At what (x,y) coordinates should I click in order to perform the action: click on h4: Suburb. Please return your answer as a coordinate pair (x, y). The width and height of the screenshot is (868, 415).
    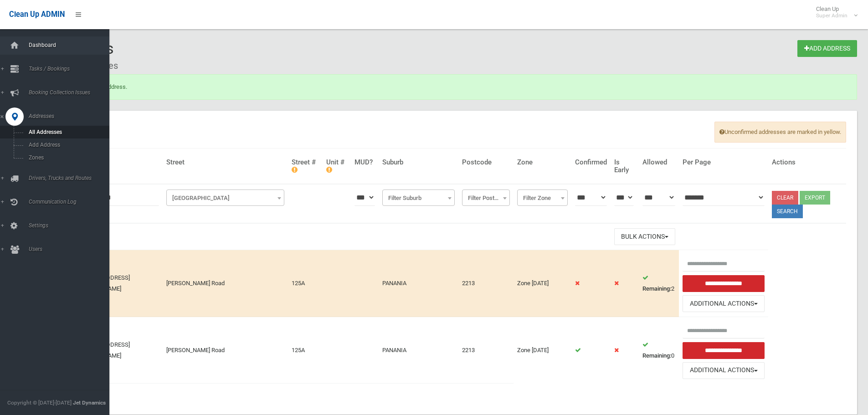
    Looking at the image, I should click on (418, 162).